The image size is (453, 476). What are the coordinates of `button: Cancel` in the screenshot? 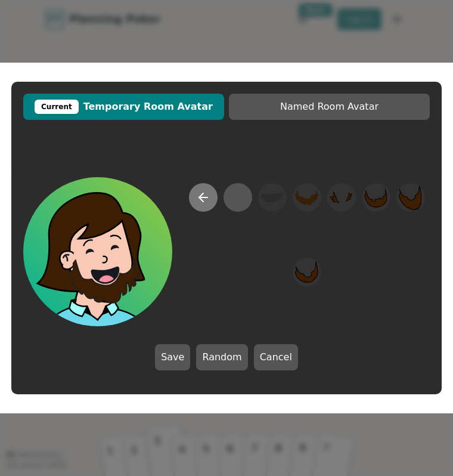 It's located at (276, 357).